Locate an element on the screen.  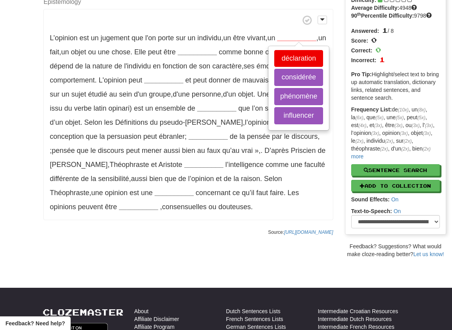
span: faut is located at coordinates (262, 193).